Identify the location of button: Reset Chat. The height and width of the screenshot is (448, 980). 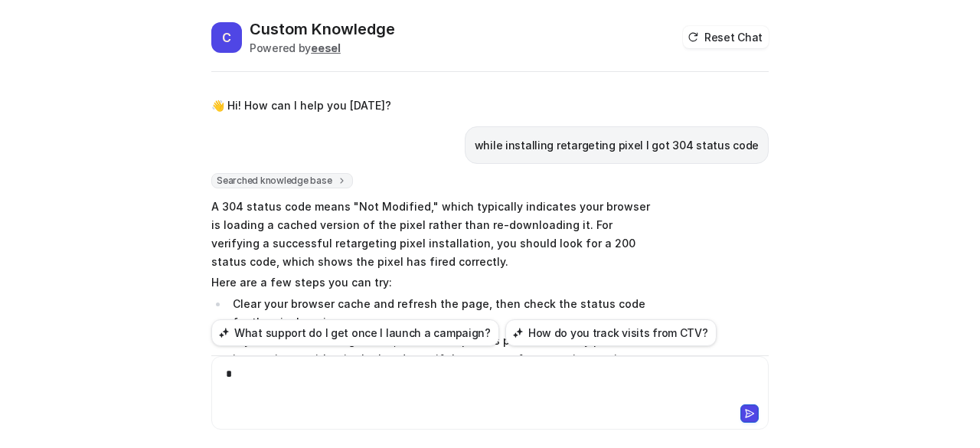
(726, 37).